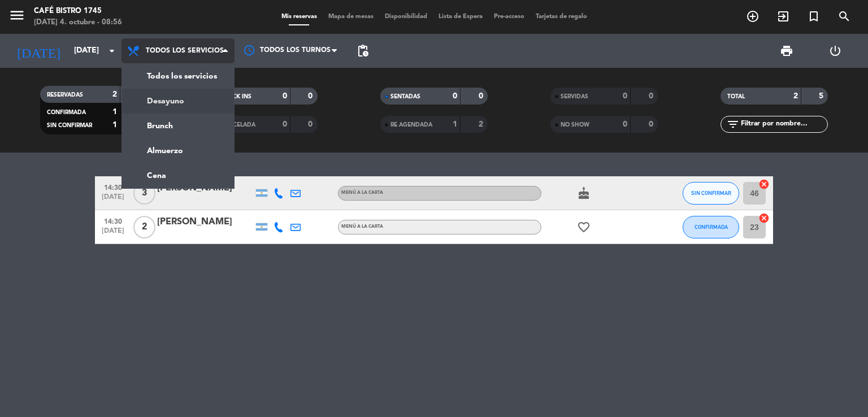  Describe the element at coordinates (783, 17) in the screenshot. I see `i: exit_to_app` at that location.